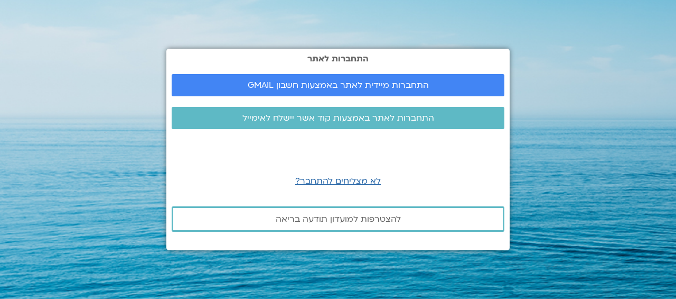 This screenshot has height=299, width=676. Describe the element at coordinates (338, 118) in the screenshot. I see `a: התחברות לאתר באמצעות קוד אשר יישלח לאימייל` at that location.